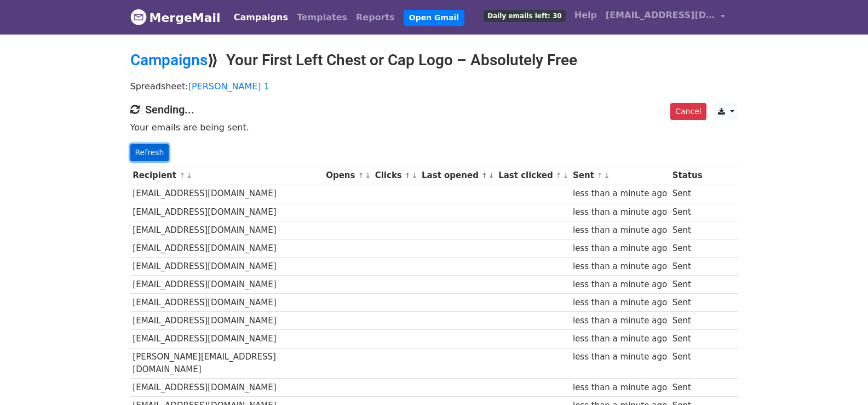 This screenshot has height=405, width=868. I want to click on th: Opens, so click(348, 175).